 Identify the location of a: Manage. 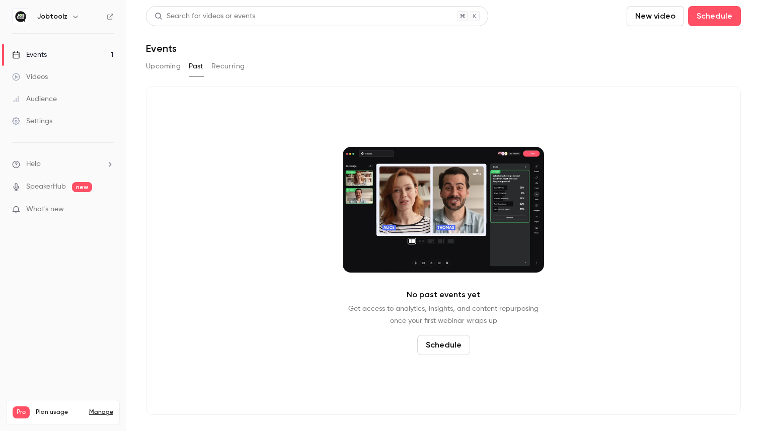
(101, 413).